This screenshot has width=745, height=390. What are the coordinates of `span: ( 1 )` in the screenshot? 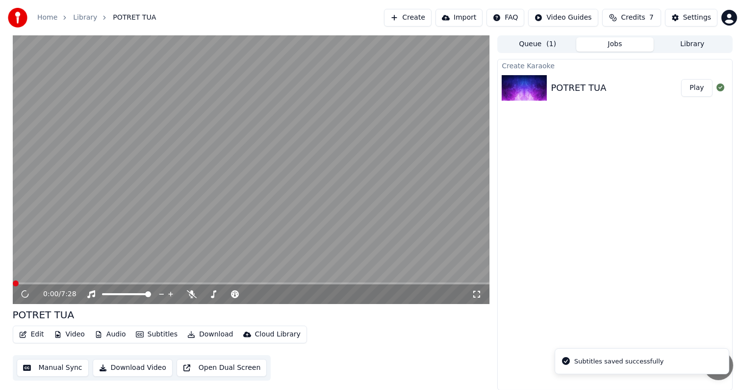 It's located at (552, 44).